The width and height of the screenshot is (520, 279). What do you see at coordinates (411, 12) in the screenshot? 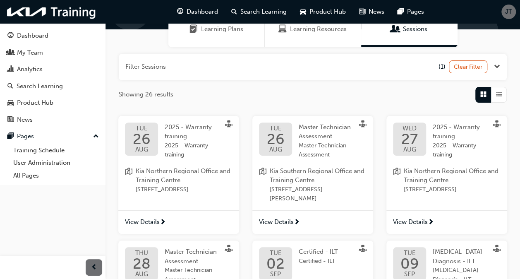
I see `a: pages-iconPages` at bounding box center [411, 12].